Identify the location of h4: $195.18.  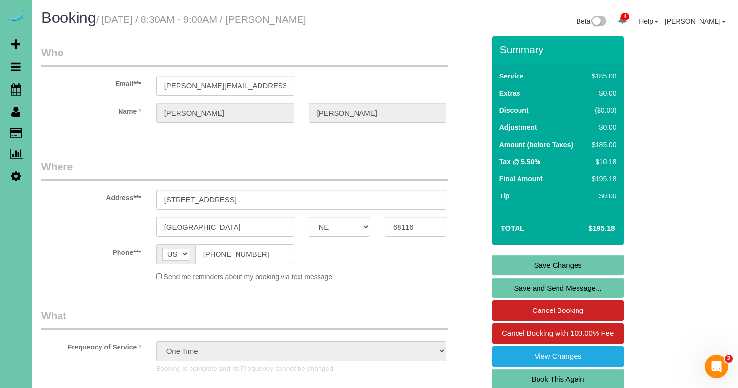
(587, 228).